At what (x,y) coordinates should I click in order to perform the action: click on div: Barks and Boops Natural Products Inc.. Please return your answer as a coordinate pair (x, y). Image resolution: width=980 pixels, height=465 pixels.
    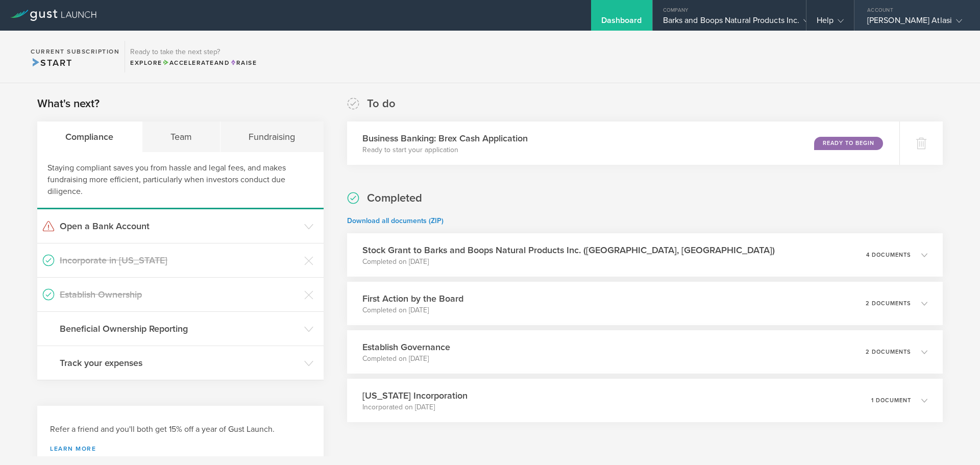
    Looking at the image, I should click on (729, 23).